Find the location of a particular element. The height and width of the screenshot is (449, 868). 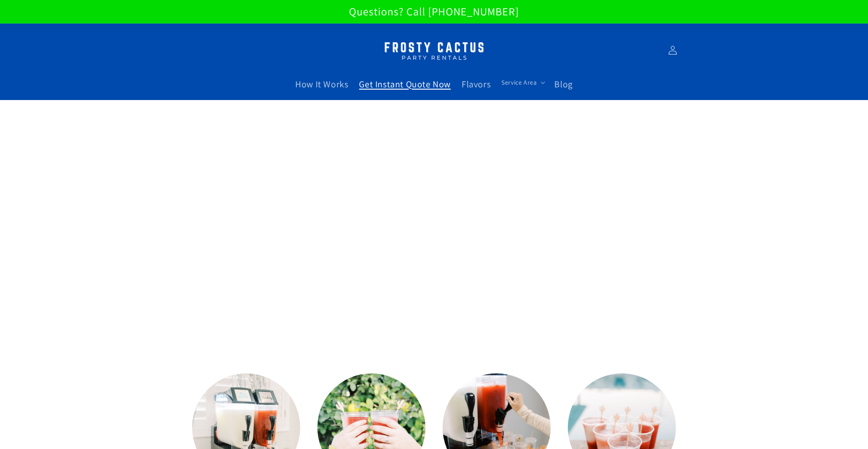

a: How It Works is located at coordinates (321, 84).